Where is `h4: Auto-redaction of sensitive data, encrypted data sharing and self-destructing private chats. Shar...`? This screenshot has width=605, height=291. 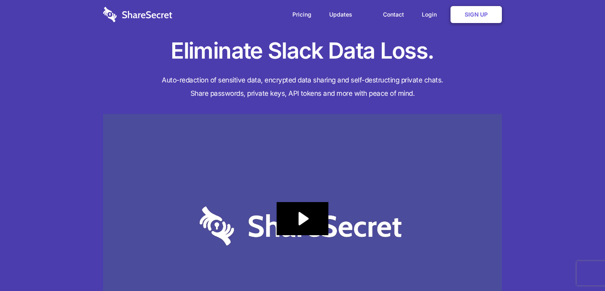
h4: Auto-redaction of sensitive data, encrypted data sharing and self-destructing private chats. Shar... is located at coordinates (303, 87).